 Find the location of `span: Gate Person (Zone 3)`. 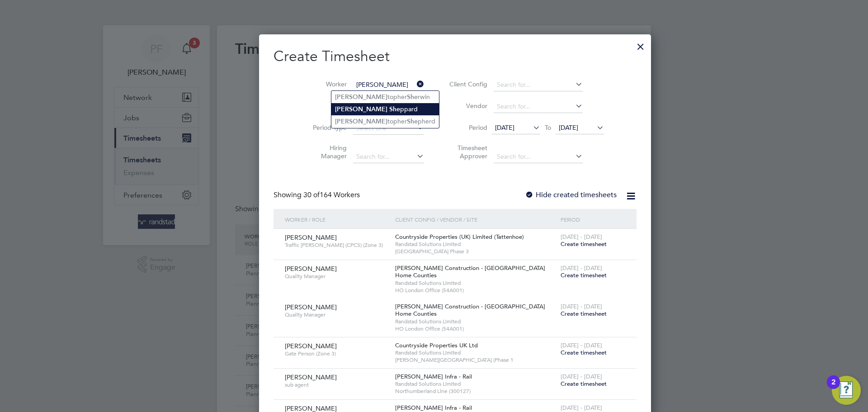

span: Gate Person (Zone 3) is located at coordinates (336, 354).